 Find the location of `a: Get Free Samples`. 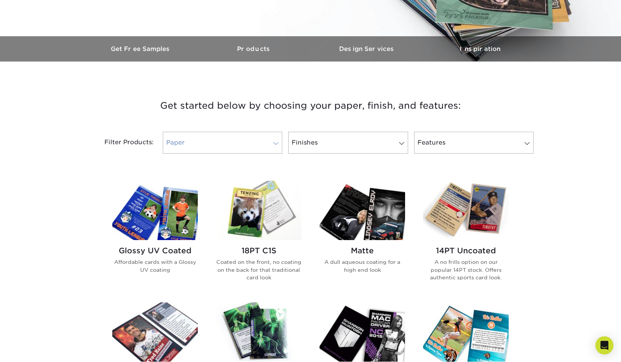

a: Get Free Samples is located at coordinates (141, 49).